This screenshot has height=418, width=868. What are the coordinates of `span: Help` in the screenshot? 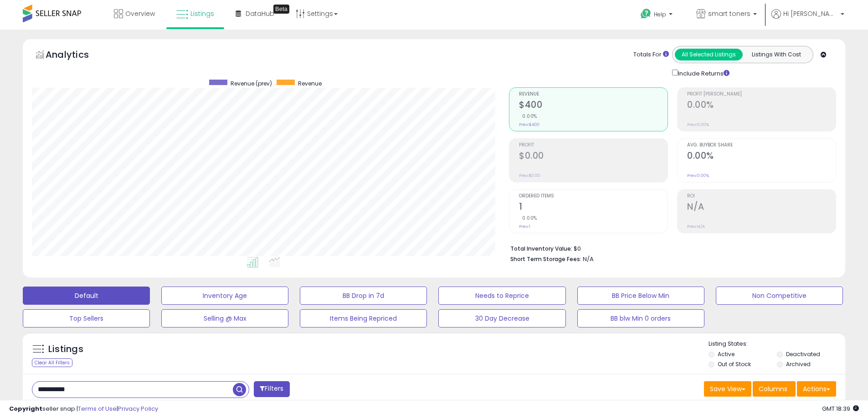 It's located at (660, 14).